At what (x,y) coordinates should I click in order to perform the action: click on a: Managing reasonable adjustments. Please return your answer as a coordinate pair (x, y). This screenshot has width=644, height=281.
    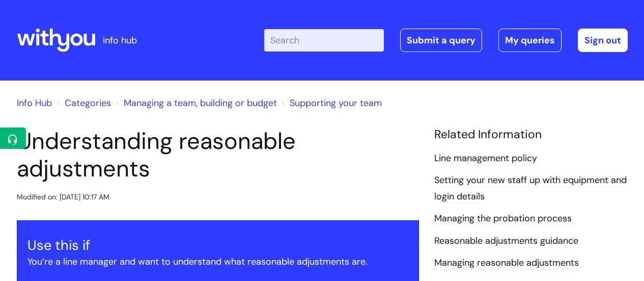
    Looking at the image, I should click on (507, 263).